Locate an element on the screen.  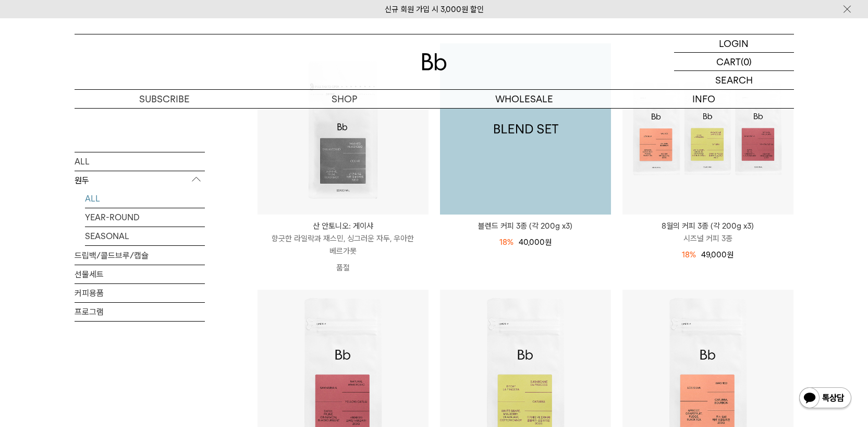
a: YEAR-ROUND is located at coordinates (145, 217).